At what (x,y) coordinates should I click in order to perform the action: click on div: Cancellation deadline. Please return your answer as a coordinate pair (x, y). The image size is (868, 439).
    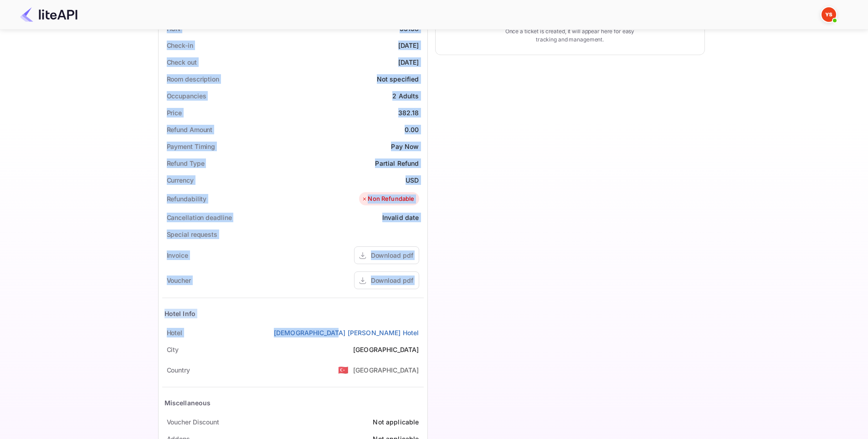
    Looking at the image, I should click on (199, 217).